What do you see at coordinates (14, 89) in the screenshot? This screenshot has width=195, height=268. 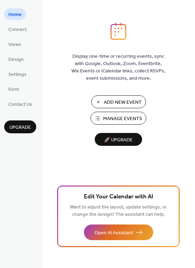 I see `a: Form` at bounding box center [14, 89].